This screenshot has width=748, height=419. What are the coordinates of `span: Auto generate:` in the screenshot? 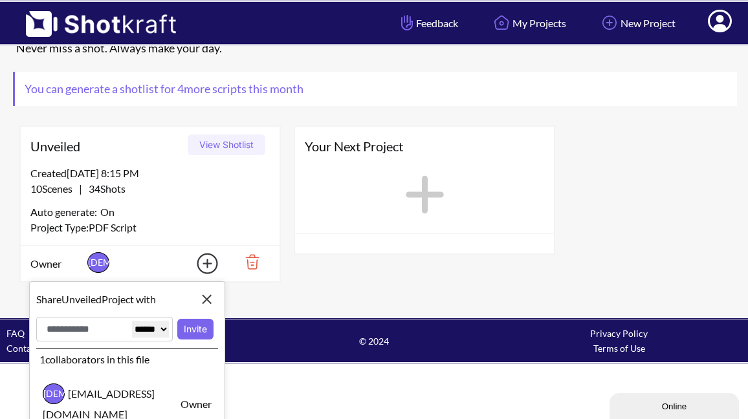 It's located at (65, 212).